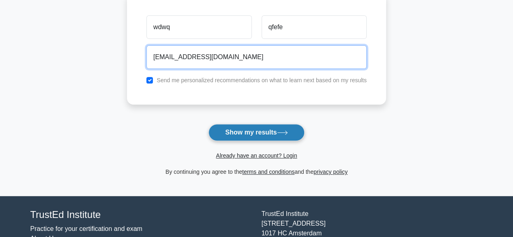  I want to click on input: First name, so click(199, 27).